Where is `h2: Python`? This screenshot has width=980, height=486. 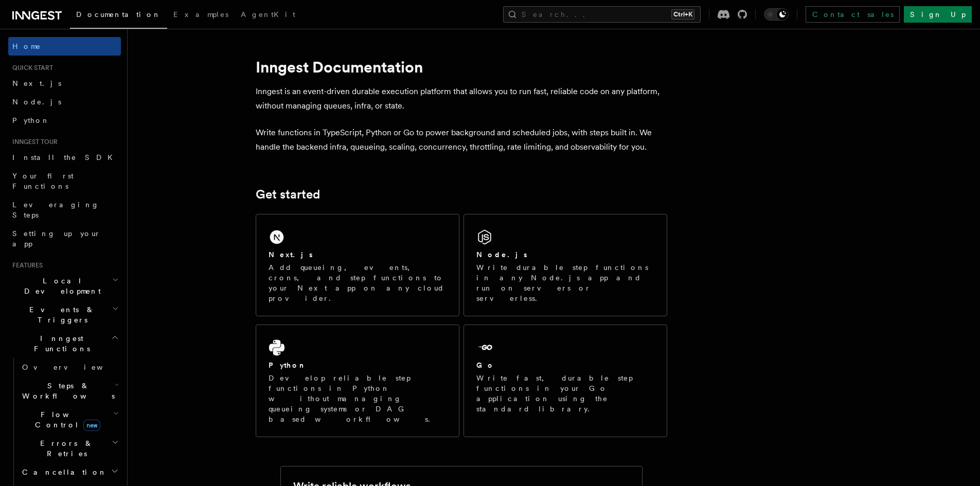 h2: Python is located at coordinates (287, 365).